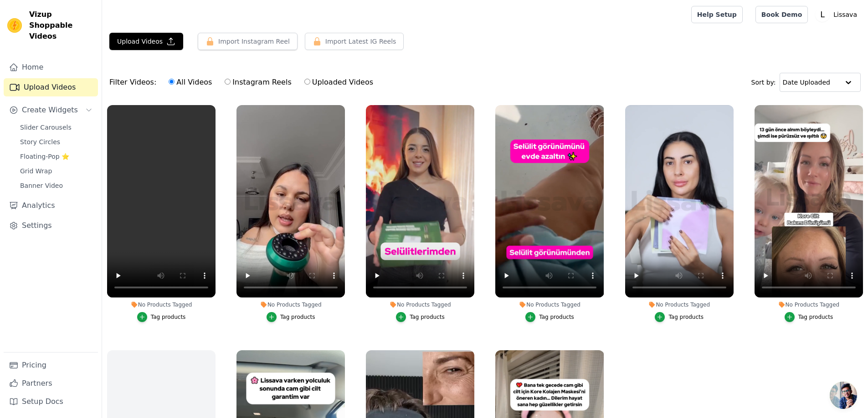  I want to click on input: Uploaded Videos, so click(307, 82).